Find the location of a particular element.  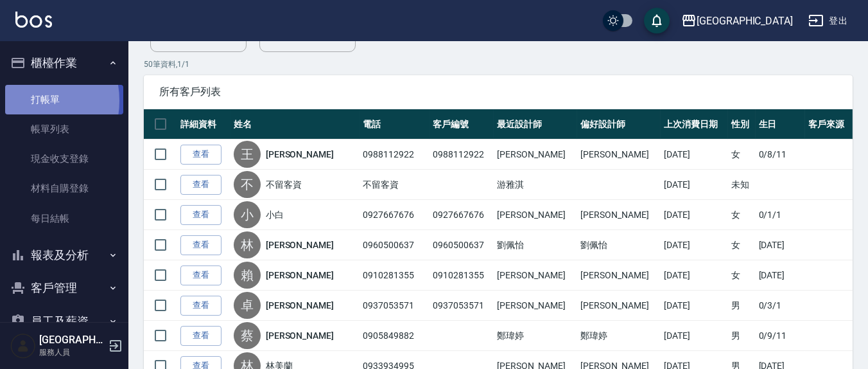

th: 詳細資料 is located at coordinates (204, 124).